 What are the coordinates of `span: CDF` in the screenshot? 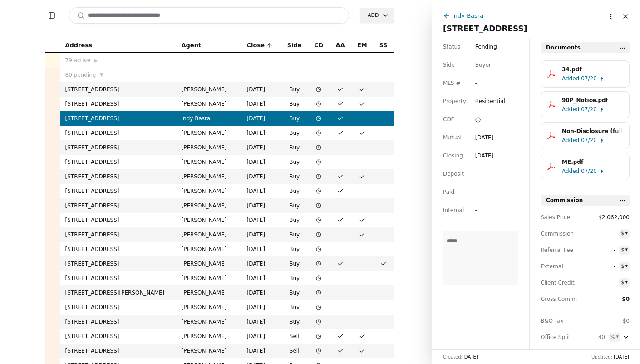 It's located at (449, 119).